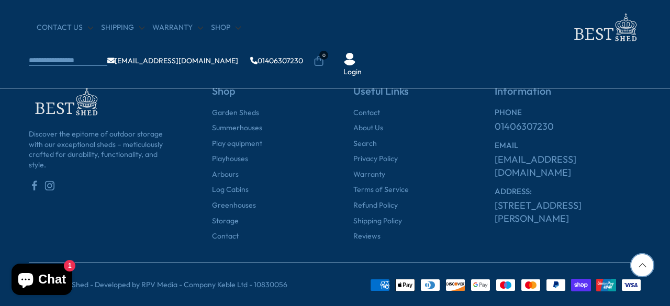  What do you see at coordinates (102, 155) in the screenshot?
I see `p: Discover the epitome of outdoor storage with our exceptional sheds – meticulously crafted for dur...` at bounding box center [102, 155].